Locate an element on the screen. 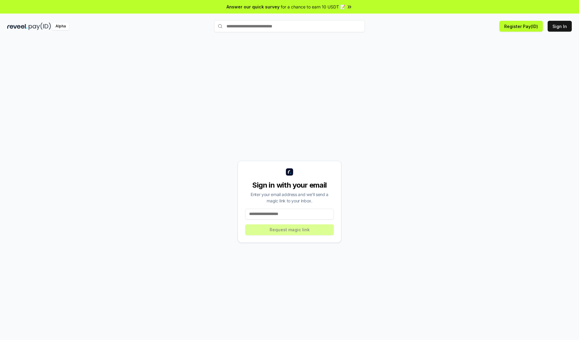 The image size is (579, 340). span: for a chance to earn 10 USDT 📝 is located at coordinates (313, 7).